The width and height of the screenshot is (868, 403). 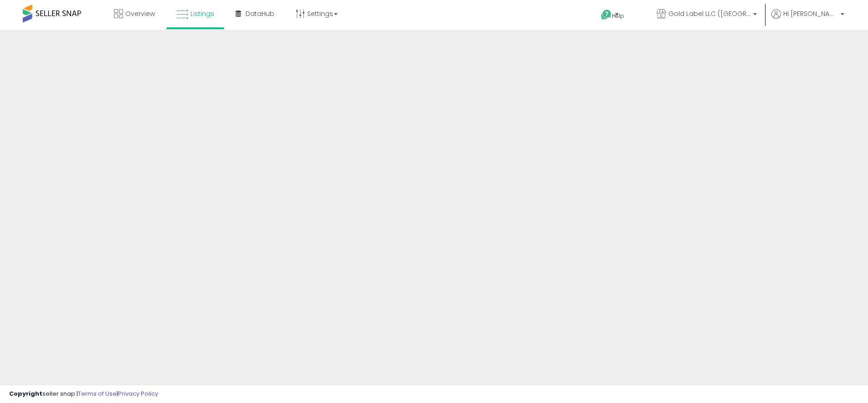 I want to click on a: Help, so click(x=618, y=16).